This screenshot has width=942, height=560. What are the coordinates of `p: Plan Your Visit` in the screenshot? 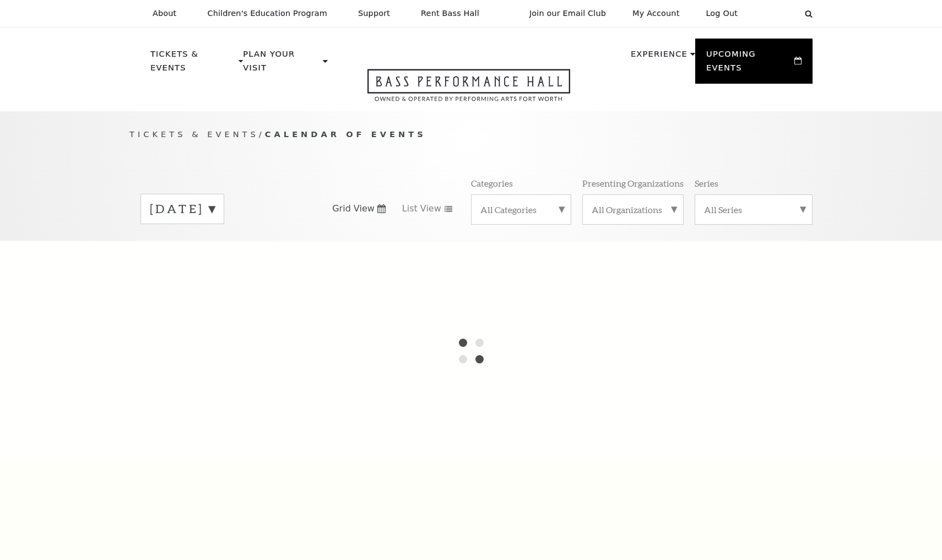 It's located at (282, 64).